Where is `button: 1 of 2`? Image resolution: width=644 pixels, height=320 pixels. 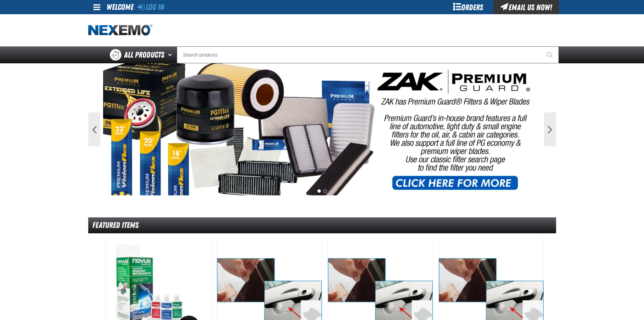 button: 1 of 2 is located at coordinates (319, 191).